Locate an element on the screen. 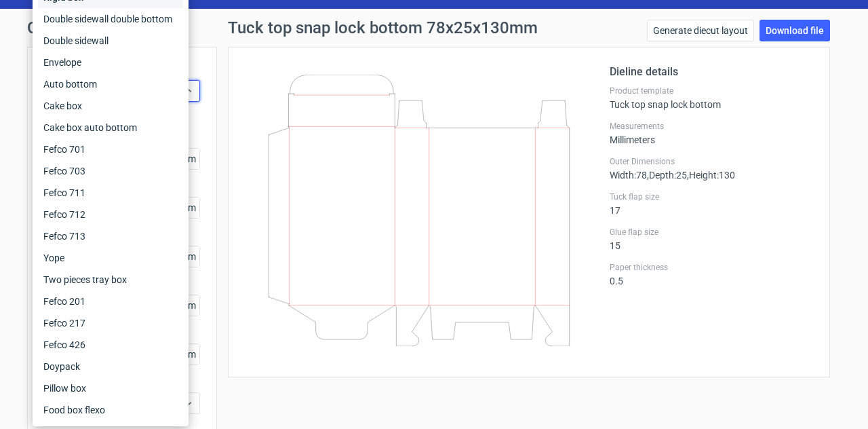 This screenshot has width=868, height=429. span: , Height : 130 is located at coordinates (711, 175).